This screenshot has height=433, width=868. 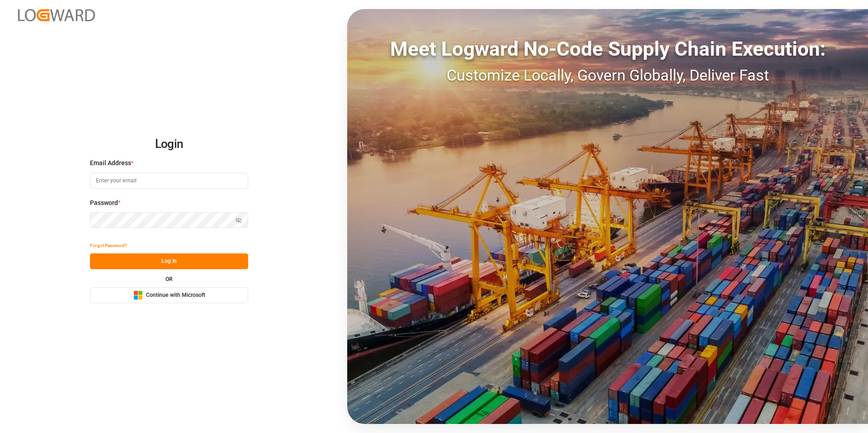 I want to click on h2: Login, so click(x=169, y=145).